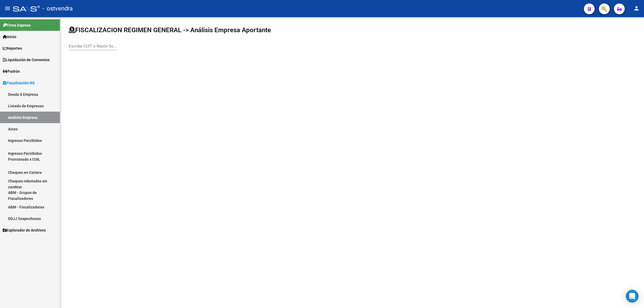 The image size is (644, 308). I want to click on span: Inicio, so click(9, 37).